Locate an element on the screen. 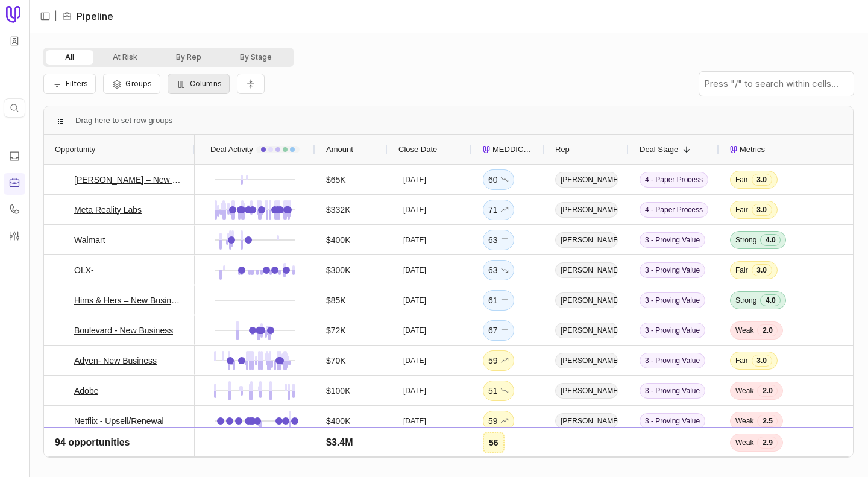 This screenshot has height=477, width=868. span: Columns is located at coordinates (206, 83).